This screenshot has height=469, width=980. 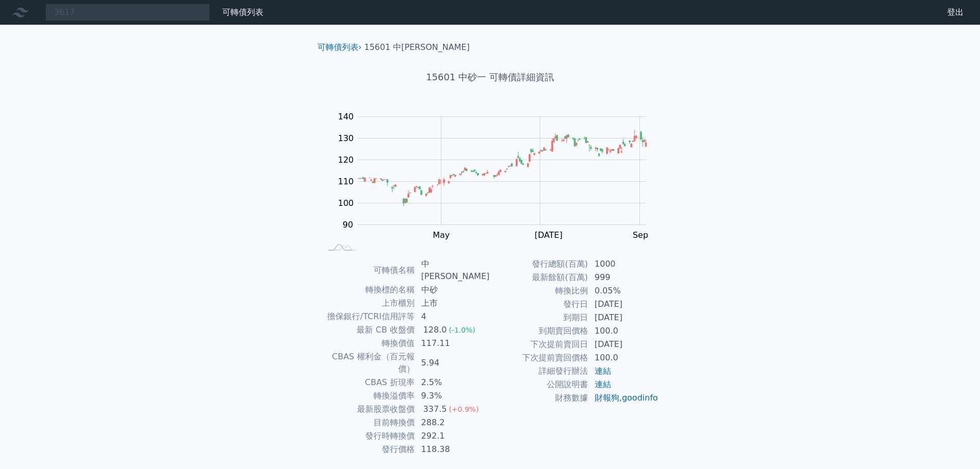 What do you see at coordinates (624, 264) in the screenshot?
I see `td: 1000` at bounding box center [624, 264].